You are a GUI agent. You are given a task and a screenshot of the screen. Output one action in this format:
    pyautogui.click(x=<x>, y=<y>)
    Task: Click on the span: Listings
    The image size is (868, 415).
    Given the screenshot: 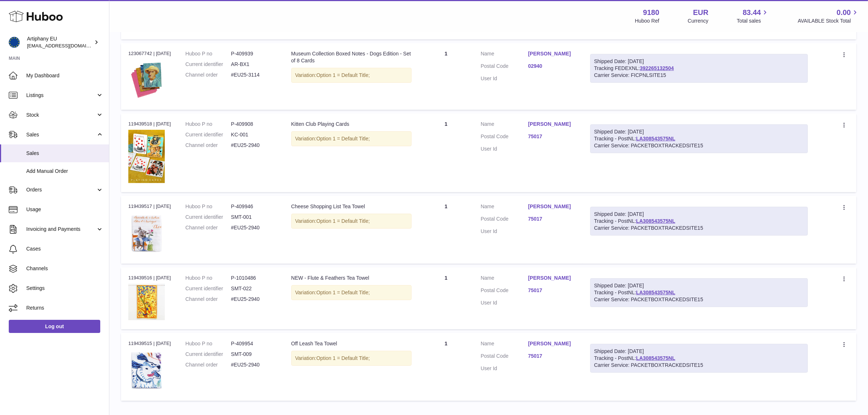 What is the action you would take?
    pyautogui.click(x=61, y=95)
    